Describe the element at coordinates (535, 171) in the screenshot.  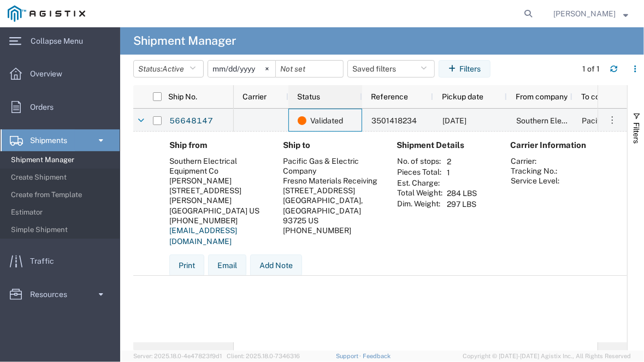
I see `th: Tracking No.:` at that location.